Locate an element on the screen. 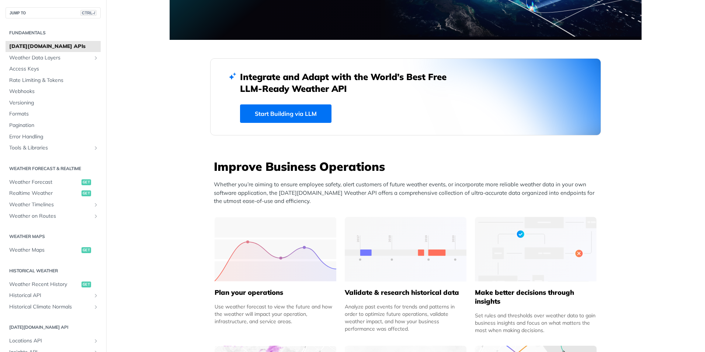 The height and width of the screenshot is (352, 705). span: Locations API is located at coordinates (50, 341).